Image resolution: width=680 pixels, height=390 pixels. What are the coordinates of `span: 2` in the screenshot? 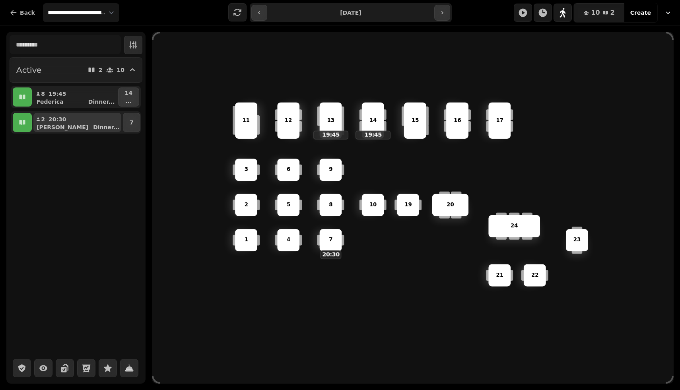 It's located at (612, 13).